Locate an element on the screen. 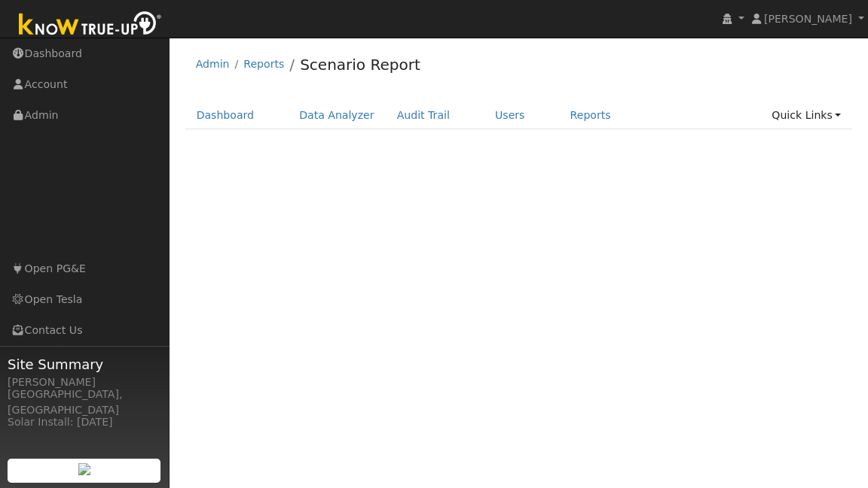 The height and width of the screenshot is (488, 868). img: retrieve is located at coordinates (84, 469).